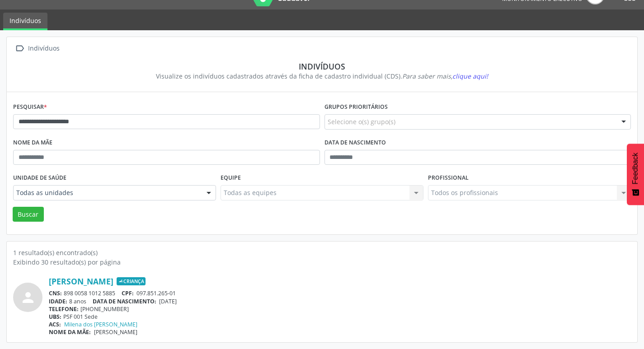 Image resolution: width=644 pixels, height=349 pixels. I want to click on span: Selecione o(s) grupo(s), so click(361, 122).